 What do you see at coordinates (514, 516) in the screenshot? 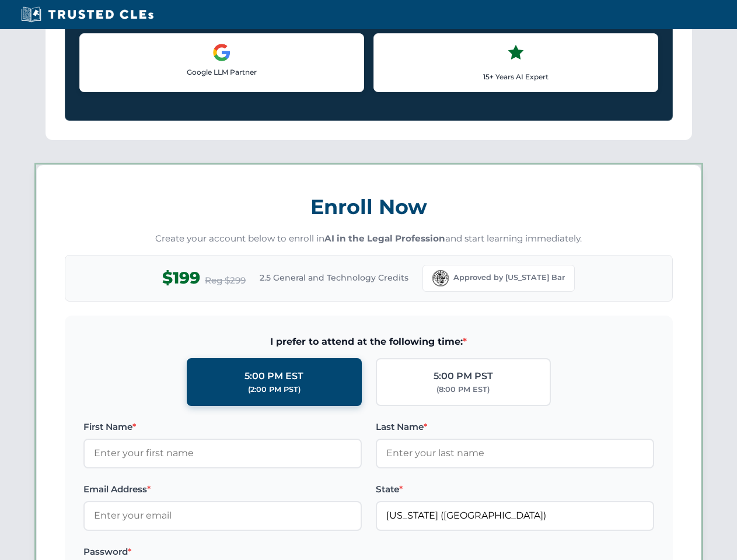
I see `input: Florida (FL)` at bounding box center [514, 516].